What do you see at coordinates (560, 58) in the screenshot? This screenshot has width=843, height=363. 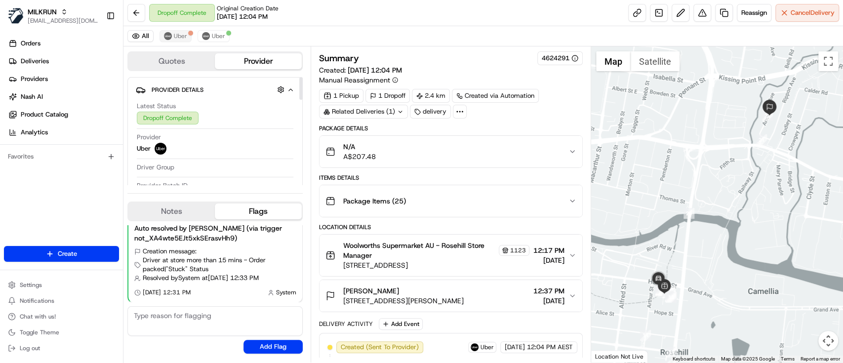 I see `div: 4624291` at bounding box center [560, 58].